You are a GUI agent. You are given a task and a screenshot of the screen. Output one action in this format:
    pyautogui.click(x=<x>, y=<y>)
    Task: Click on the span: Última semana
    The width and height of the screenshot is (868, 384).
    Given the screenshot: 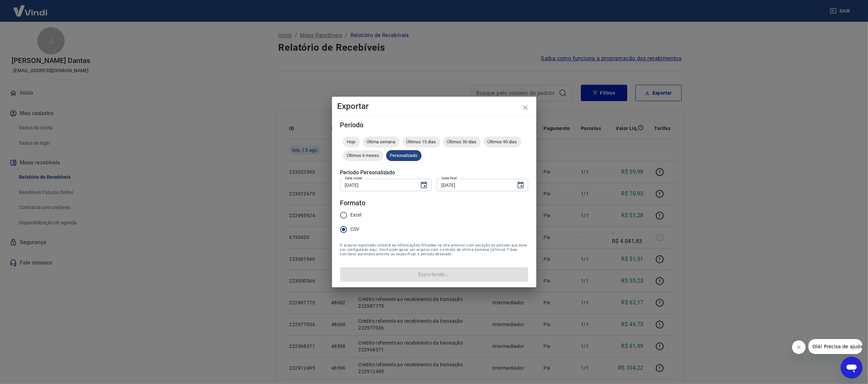 What is the action you would take?
    pyautogui.click(x=381, y=141)
    